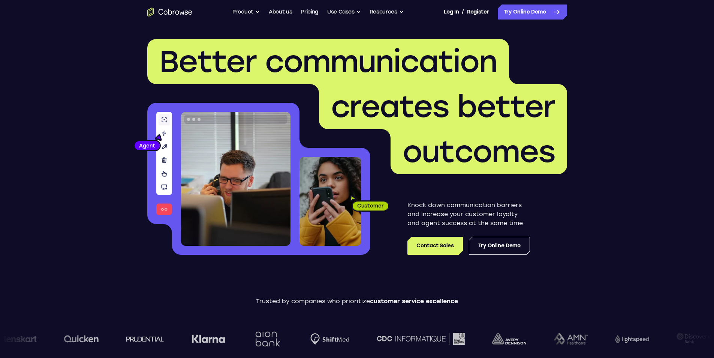 Image resolution: width=714 pixels, height=358 pixels. I want to click on img: Lightspeed, so click(627, 338).